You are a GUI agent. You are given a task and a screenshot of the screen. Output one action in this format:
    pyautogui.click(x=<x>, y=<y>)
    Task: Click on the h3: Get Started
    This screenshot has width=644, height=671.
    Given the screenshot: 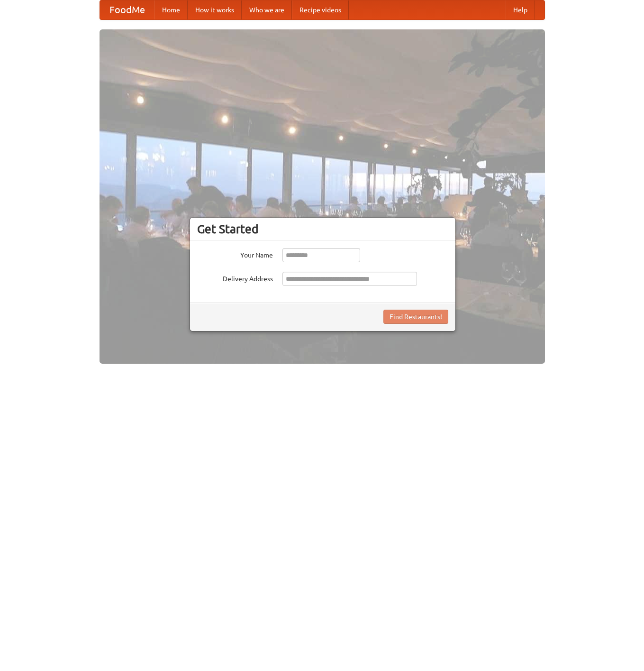 What is the action you would take?
    pyautogui.click(x=322, y=229)
    